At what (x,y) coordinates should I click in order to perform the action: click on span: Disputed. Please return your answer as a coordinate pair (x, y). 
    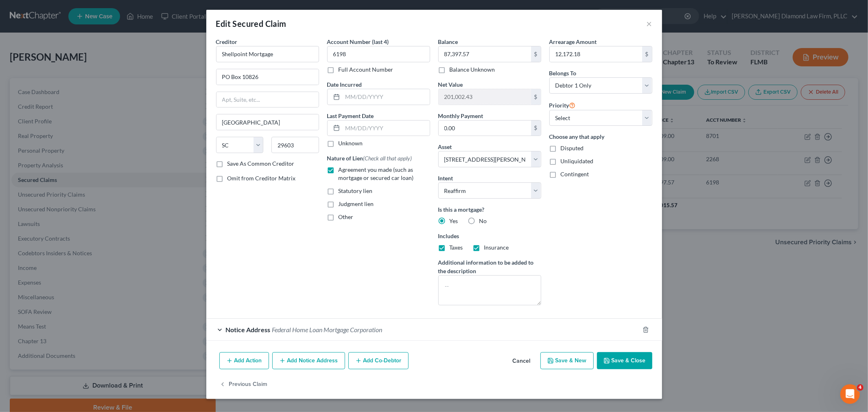
    Looking at the image, I should click on (572, 148).